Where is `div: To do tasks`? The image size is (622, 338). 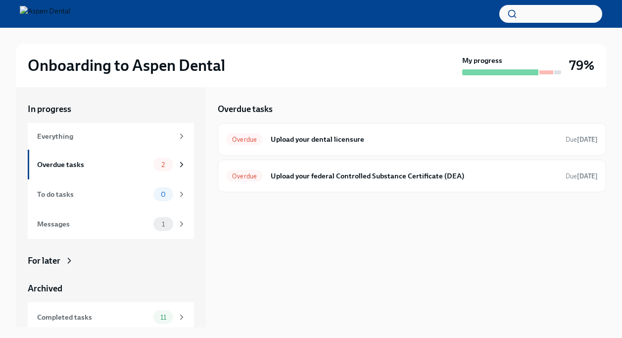
div: To do tasks is located at coordinates (93, 194).